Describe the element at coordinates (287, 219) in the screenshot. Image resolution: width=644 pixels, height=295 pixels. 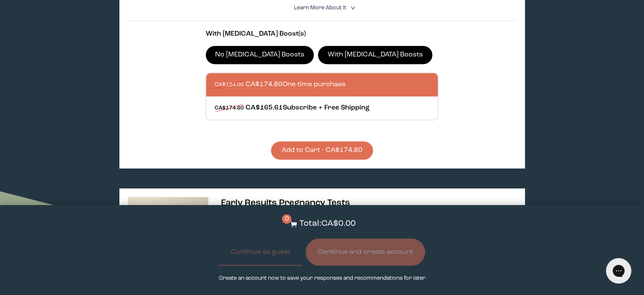
I see `span: 0` at that location.